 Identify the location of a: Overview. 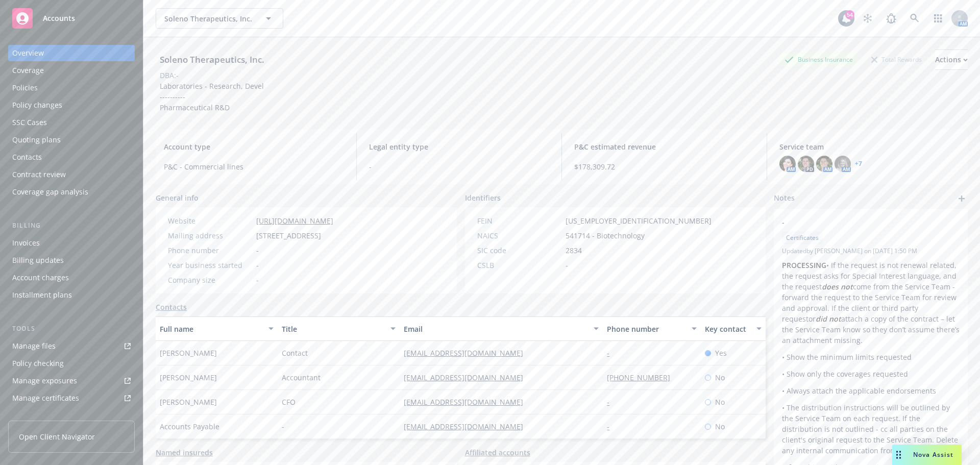
(72, 53).